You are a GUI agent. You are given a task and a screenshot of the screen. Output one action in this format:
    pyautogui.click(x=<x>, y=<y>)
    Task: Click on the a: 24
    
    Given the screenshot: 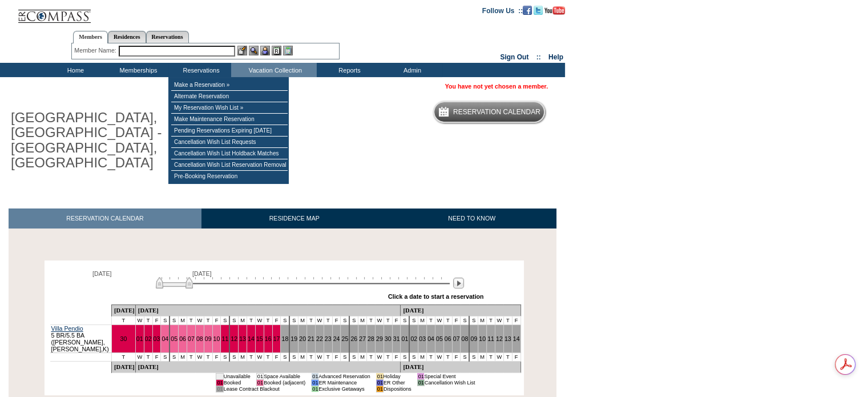 What is the action you would take?
    pyautogui.click(x=337, y=339)
    